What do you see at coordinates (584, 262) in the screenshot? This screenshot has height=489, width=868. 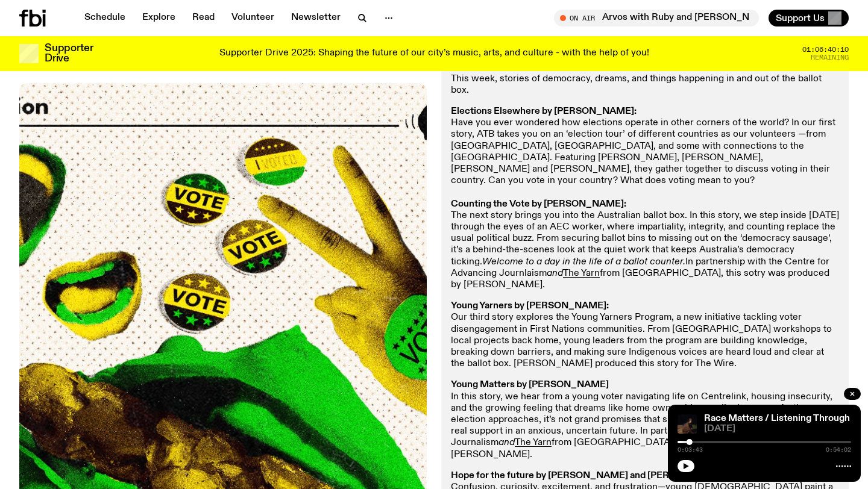 I see `em: Welcome to a day in the life of a ballot counter.` at bounding box center [584, 262].